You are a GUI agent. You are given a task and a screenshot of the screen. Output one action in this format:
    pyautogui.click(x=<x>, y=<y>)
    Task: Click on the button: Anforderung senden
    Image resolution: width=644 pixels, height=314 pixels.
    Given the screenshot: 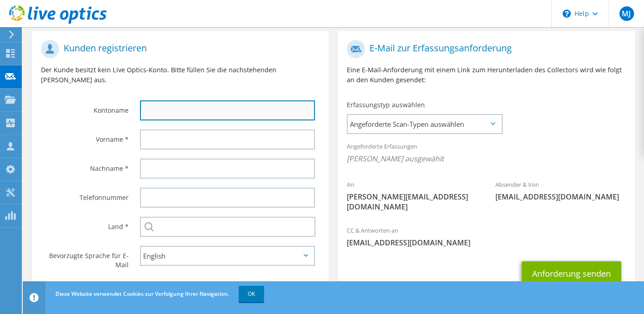 What is the action you would take?
    pyautogui.click(x=571, y=274)
    